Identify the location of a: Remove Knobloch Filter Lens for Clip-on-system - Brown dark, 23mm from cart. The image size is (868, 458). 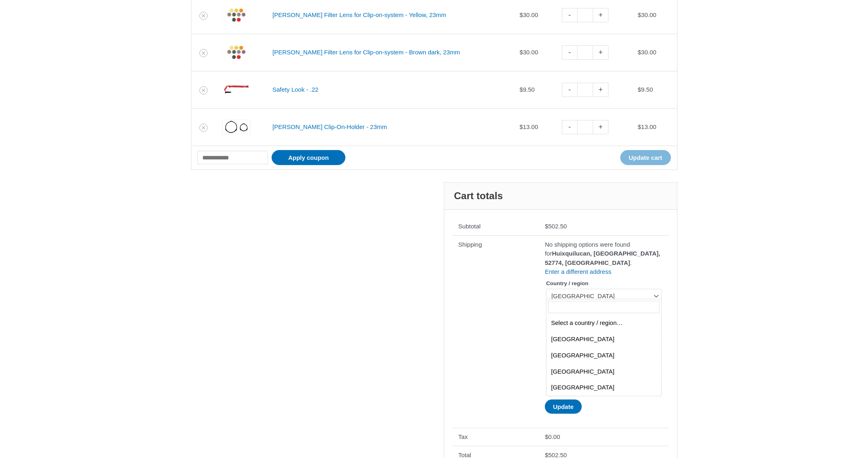
(204, 53).